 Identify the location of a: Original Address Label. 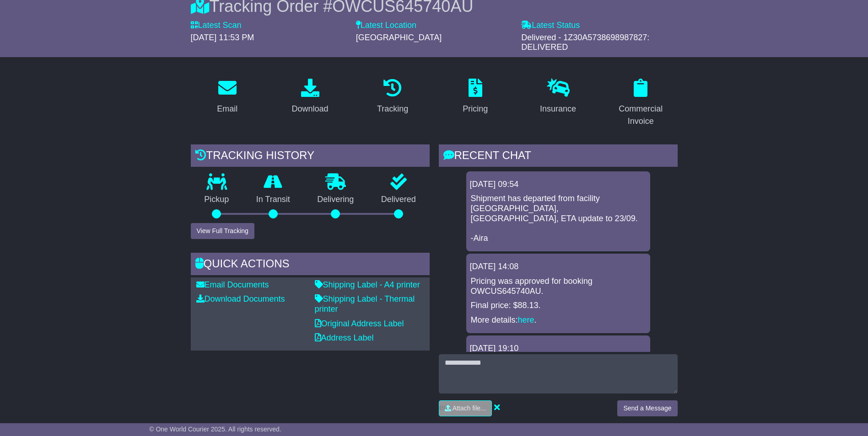
(360, 324).